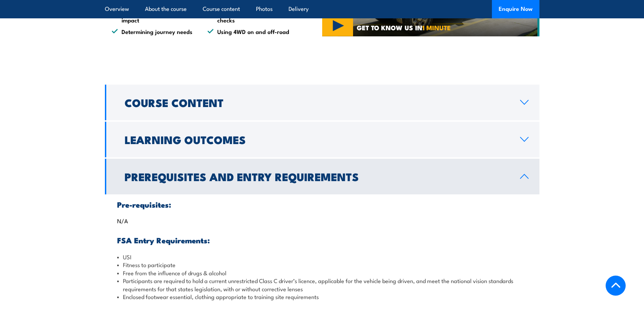  What do you see at coordinates (322, 220) in the screenshot?
I see `p: N/A` at bounding box center [322, 220].